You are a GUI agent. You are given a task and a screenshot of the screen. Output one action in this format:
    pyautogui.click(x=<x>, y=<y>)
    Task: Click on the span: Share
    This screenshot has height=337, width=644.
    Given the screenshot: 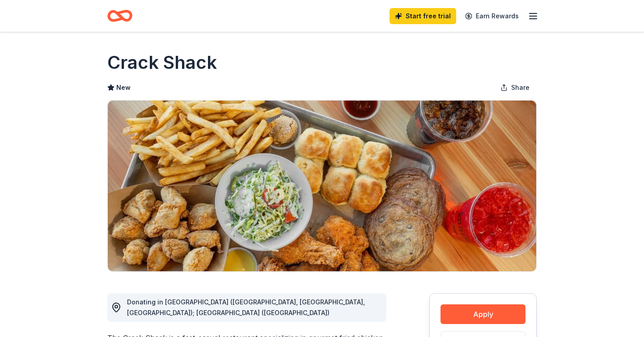 What is the action you would take?
    pyautogui.click(x=520, y=87)
    